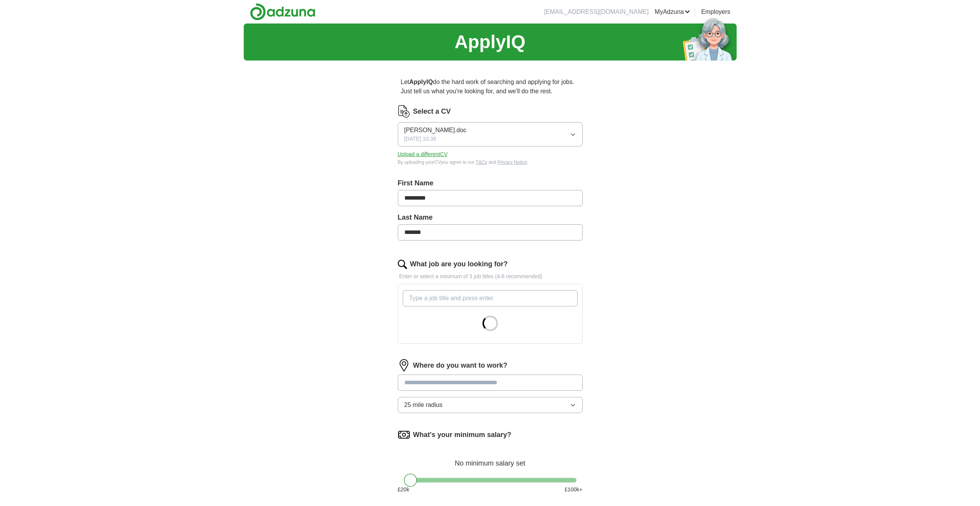 Image resolution: width=980 pixels, height=506 pixels. I want to click on label: Last Name, so click(490, 217).